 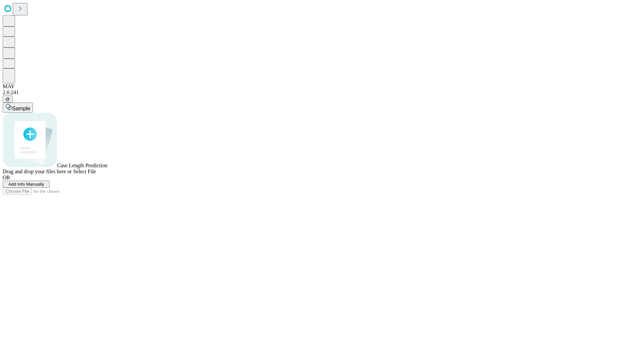 I want to click on span: Select File, so click(x=84, y=171).